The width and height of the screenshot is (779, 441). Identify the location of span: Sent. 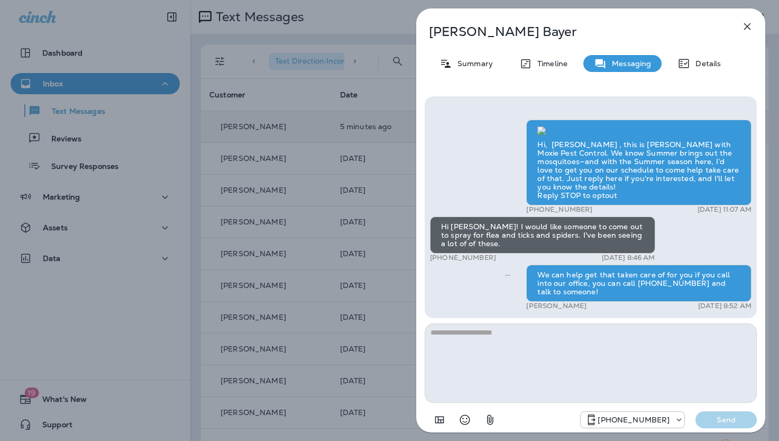
(508, 274).